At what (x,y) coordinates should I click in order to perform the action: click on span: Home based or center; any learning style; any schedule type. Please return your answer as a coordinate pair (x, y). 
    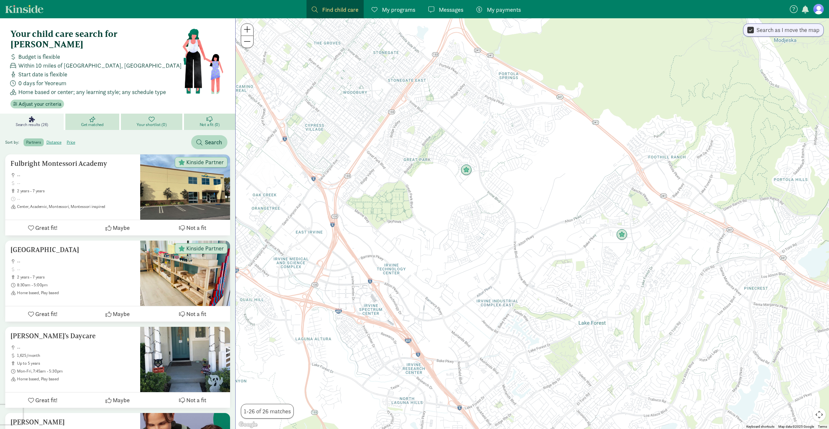
    Looking at the image, I should click on (92, 92).